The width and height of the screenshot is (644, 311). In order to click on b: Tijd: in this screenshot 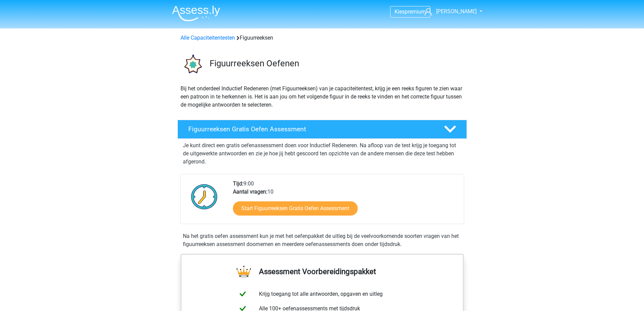, I will do `click(238, 184)`.